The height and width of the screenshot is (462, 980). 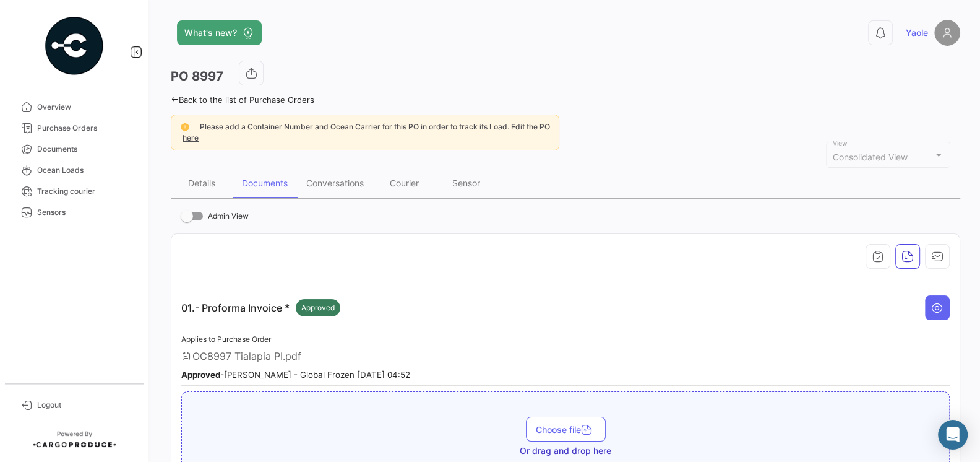 I want to click on span: Purchase Orders, so click(x=85, y=128).